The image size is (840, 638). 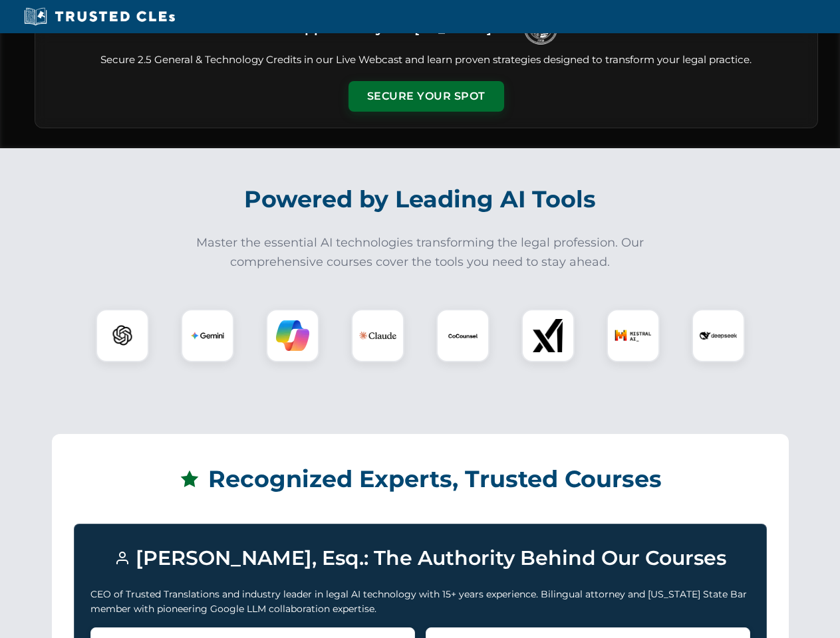 I want to click on p: Master the essential AI technologies transforming the legal profession. Our comprehensive courses..., so click(x=420, y=252).